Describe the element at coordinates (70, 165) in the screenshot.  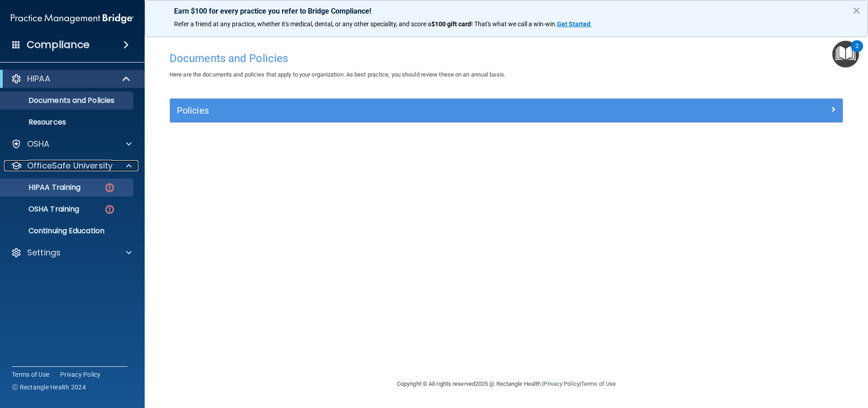
I see `p: OfficeSafe University` at that location.